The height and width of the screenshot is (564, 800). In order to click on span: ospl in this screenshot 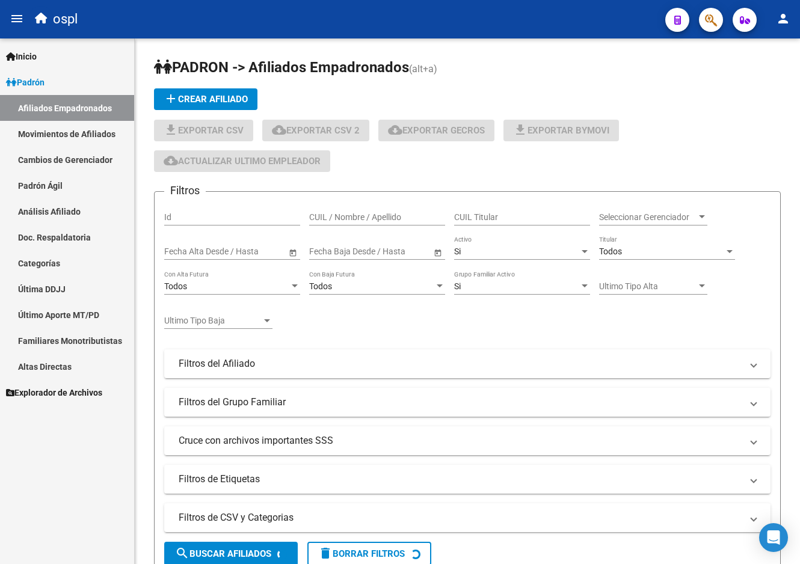, I will do `click(65, 19)`.